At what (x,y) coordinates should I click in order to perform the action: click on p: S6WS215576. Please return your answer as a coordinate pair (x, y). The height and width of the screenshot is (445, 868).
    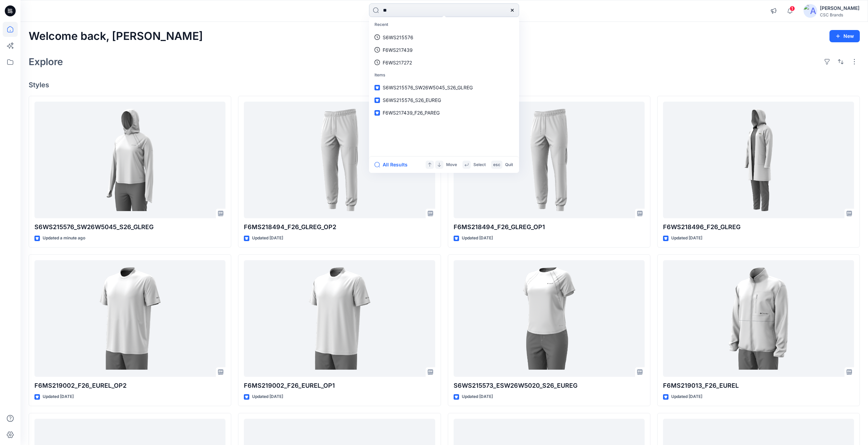
    Looking at the image, I should click on (398, 37).